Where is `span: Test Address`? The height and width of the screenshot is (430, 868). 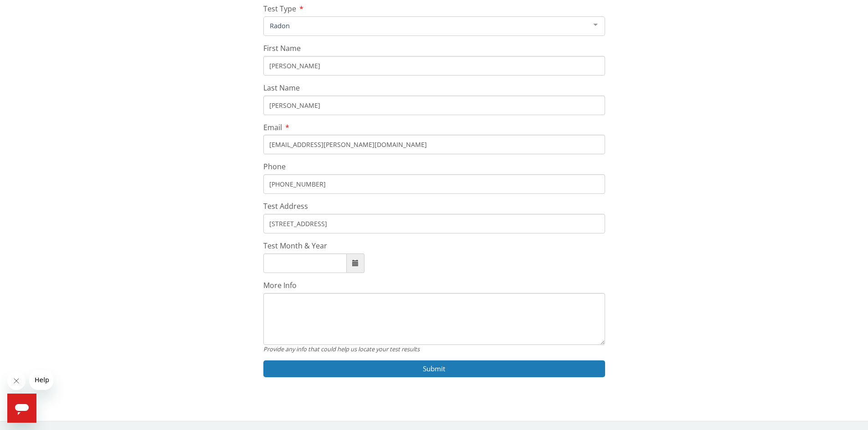 span: Test Address is located at coordinates (286, 206).